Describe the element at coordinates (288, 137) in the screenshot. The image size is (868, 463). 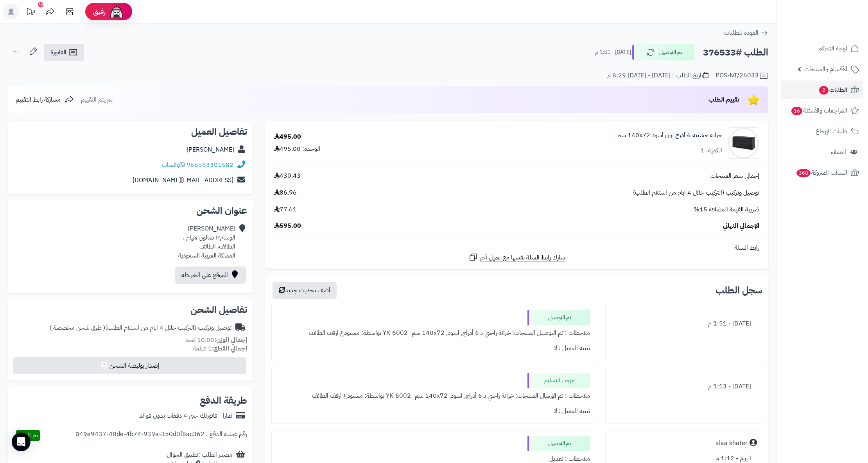
I see `div: 495.00` at that location.